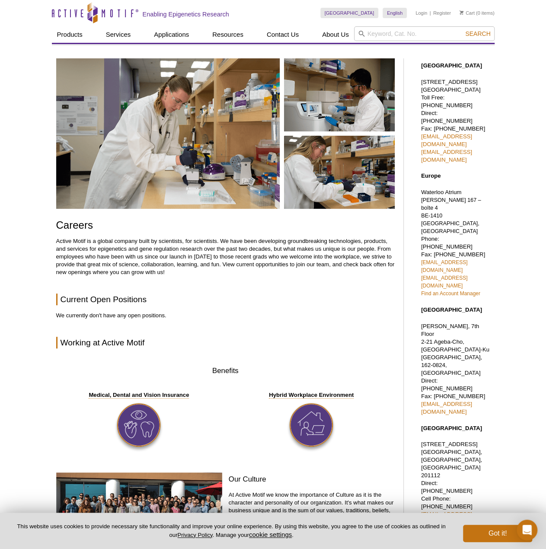 Image resolution: width=546 pixels, height=549 pixels. What do you see at coordinates (478, 34) in the screenshot?
I see `button: Search` at bounding box center [478, 34].